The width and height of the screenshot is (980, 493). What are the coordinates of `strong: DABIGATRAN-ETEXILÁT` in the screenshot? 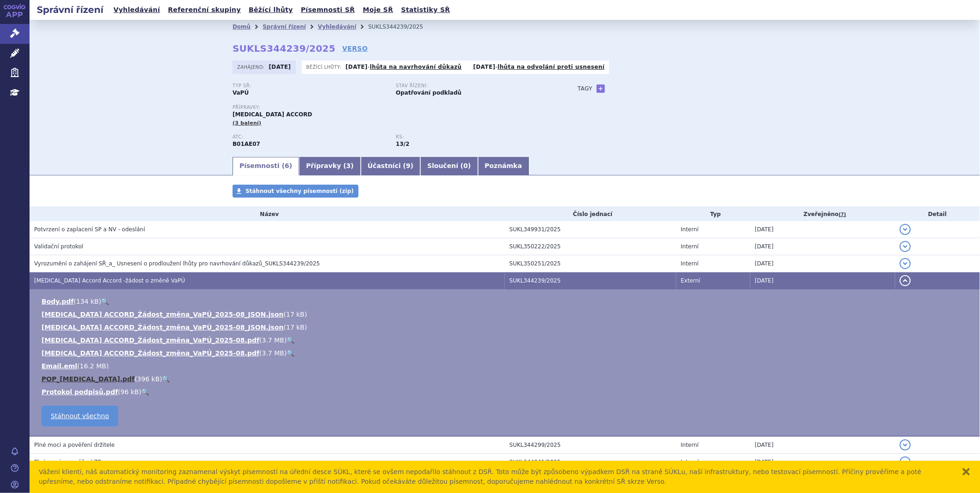 It's located at (246, 144).